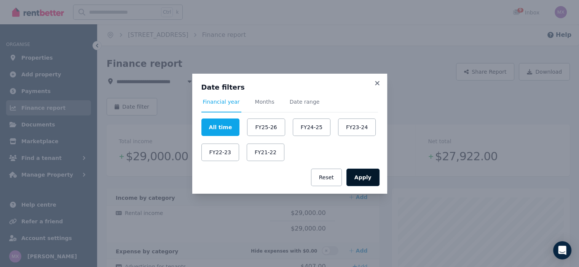  Describe the element at coordinates (289, 87) in the screenshot. I see `h3: Date filters` at that location.